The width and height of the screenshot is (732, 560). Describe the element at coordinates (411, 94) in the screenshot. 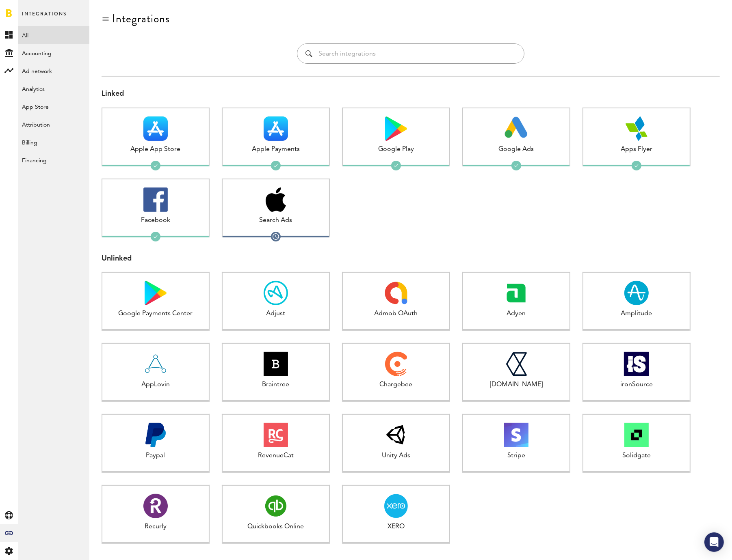

I see `div: Linked` at that location.